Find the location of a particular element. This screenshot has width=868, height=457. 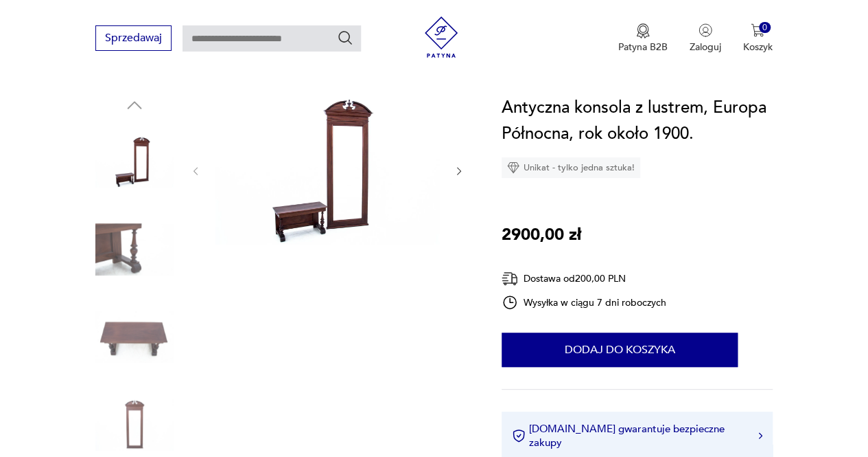

img: Ikona strzałki w prawo is located at coordinates (760, 435).